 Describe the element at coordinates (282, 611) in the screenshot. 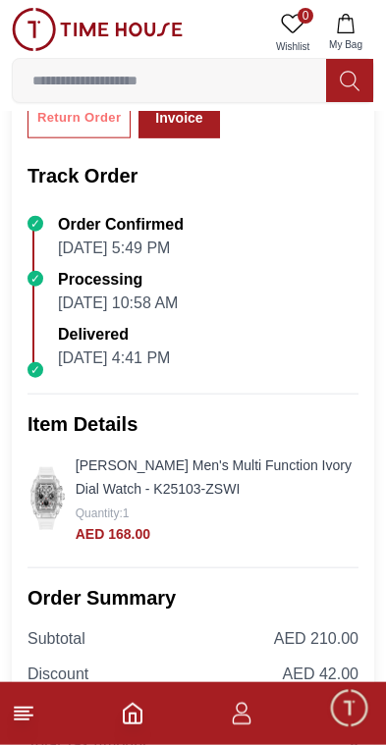

I see `span: 09:43 PM` at that location.